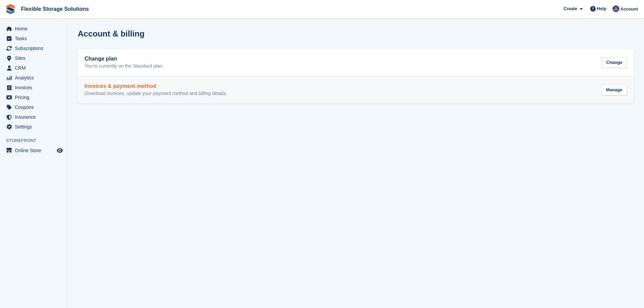  What do you see at coordinates (11, 9) in the screenshot?
I see `img: stora-icon-8386f47178a22dfd0bd8f6a31ec36ba5ce8667c1dd55bd0f319d3a0aa187defe.svg` at bounding box center [11, 9].